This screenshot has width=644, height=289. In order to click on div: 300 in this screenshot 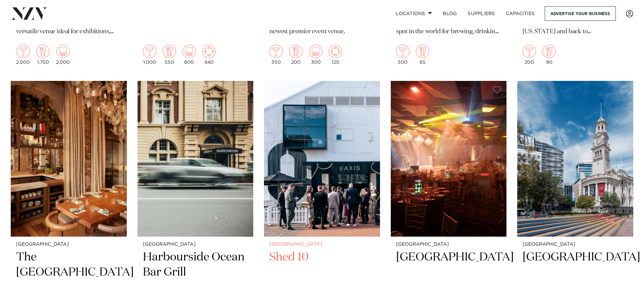, I will do `click(315, 55)`.